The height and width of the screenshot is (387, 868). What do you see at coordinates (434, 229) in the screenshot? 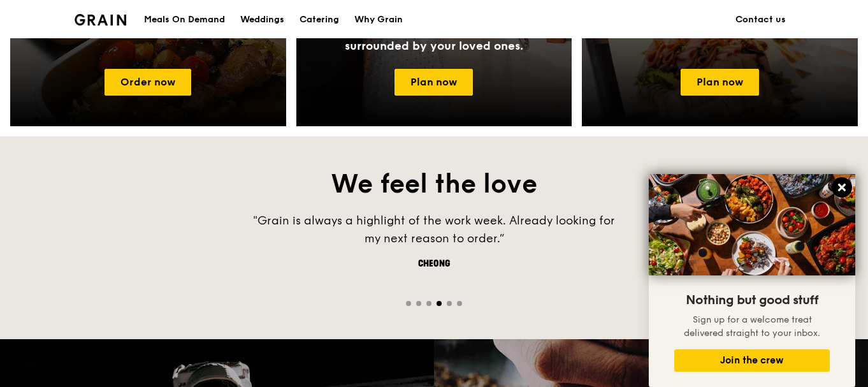
I see `div: "Grain is always a highlight of the work week. Already looking for my next reason to order.”` at bounding box center [434, 229].